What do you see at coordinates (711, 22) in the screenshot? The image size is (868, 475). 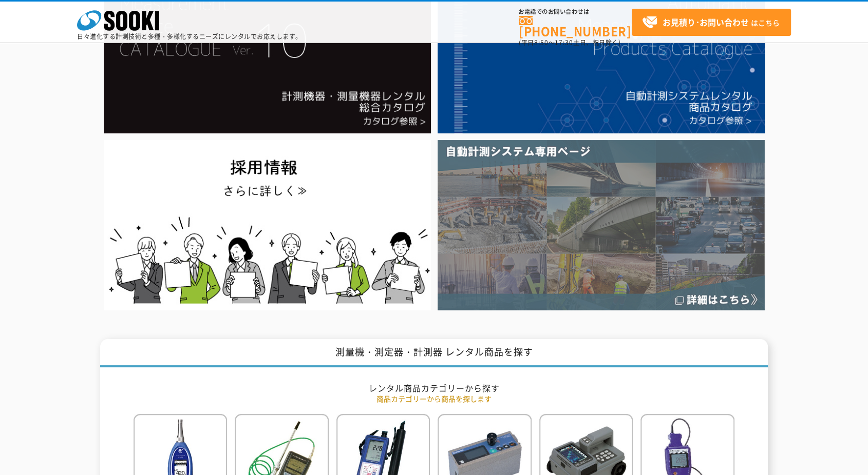 I see `span: はこちら` at bounding box center [711, 22].